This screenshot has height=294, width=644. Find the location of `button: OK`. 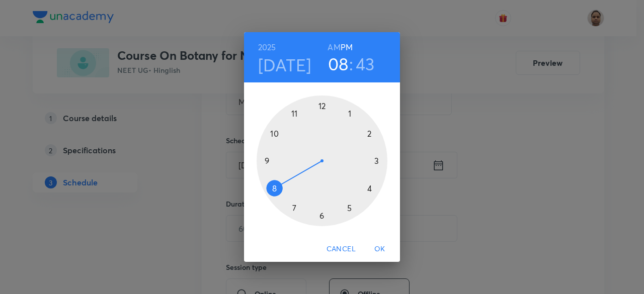

button: OK is located at coordinates (380, 249).